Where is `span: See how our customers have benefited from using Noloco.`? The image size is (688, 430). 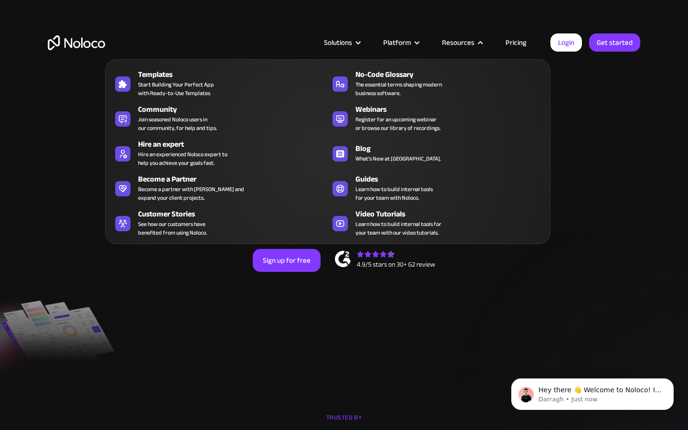
span: See how our customers have benefited from using Noloco. is located at coordinates (172, 228).